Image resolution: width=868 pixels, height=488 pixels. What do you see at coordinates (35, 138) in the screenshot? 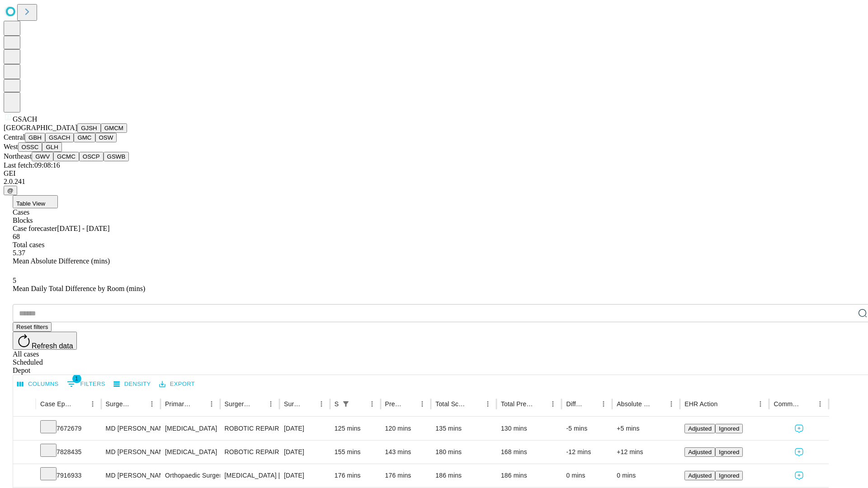
I see `button: GBH` at bounding box center [35, 138].